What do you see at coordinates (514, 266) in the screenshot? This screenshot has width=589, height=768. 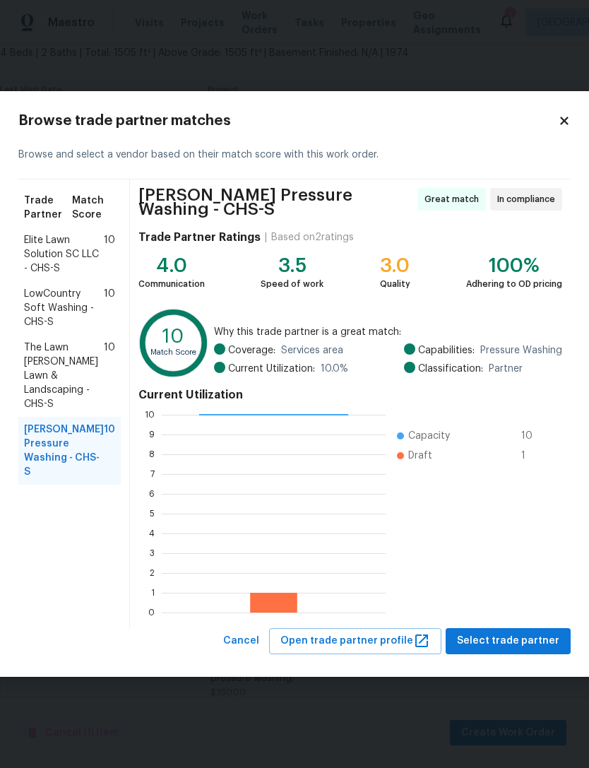 I see `div: 100%` at bounding box center [514, 266].